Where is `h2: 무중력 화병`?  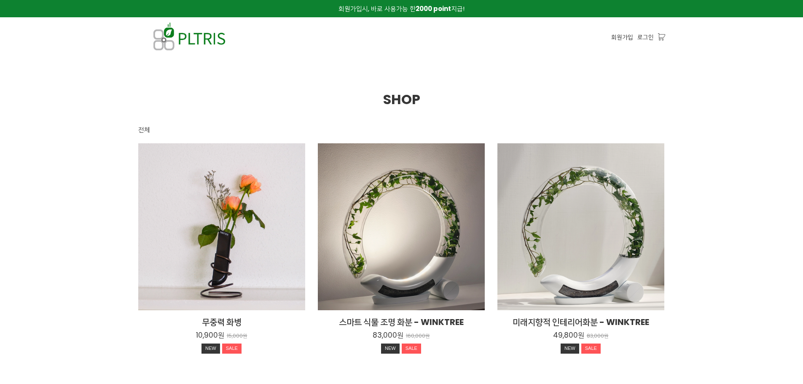 h2: 무중력 화병 is located at coordinates (222, 322).